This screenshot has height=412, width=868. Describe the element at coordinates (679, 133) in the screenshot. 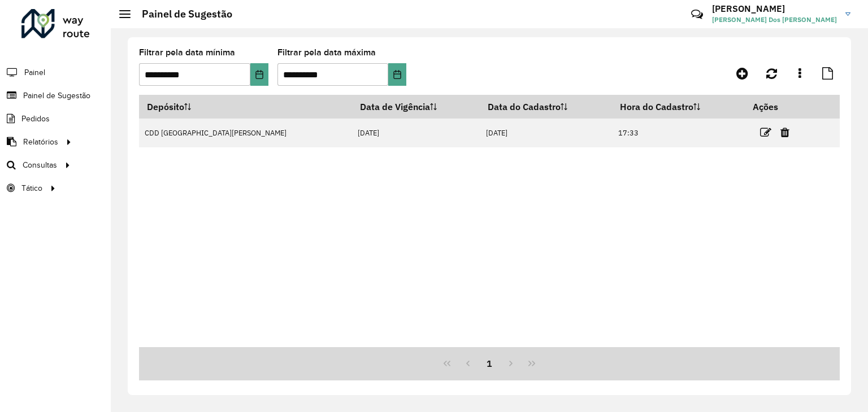

I see `td: 17:33` at that location.